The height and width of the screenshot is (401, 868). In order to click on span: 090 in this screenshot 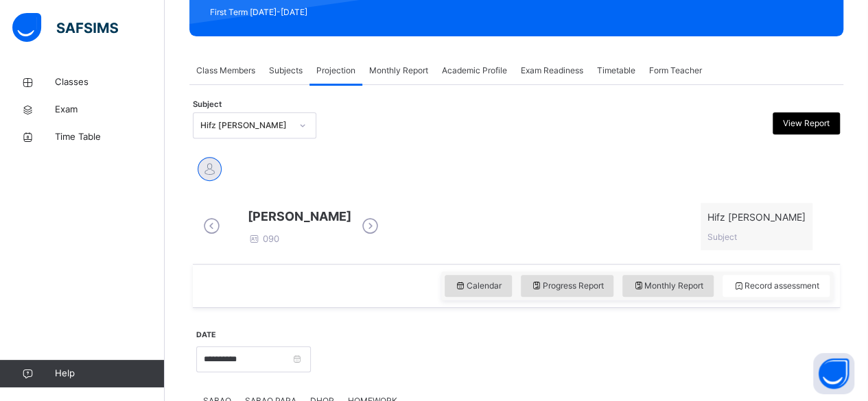, I will do `click(264, 239)`.